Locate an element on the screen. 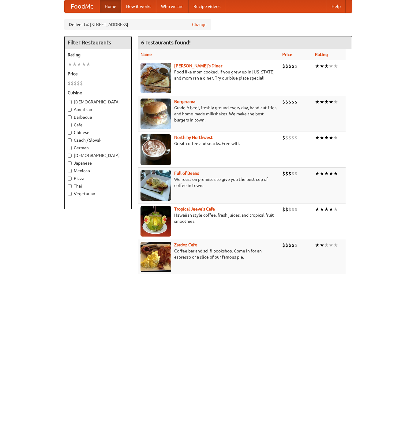 The image size is (416, 433). p: Great coffee and snacks. Free wifi. is located at coordinates (209, 144).